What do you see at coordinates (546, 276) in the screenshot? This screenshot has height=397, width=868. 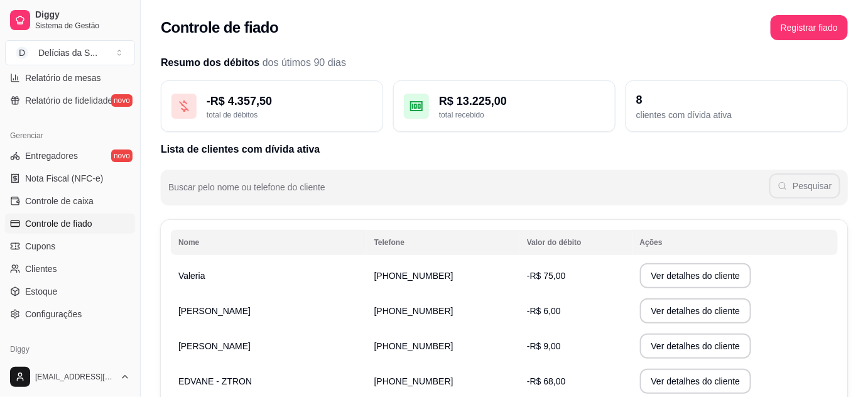 I see `span: -R$ 75,00` at bounding box center [546, 276].